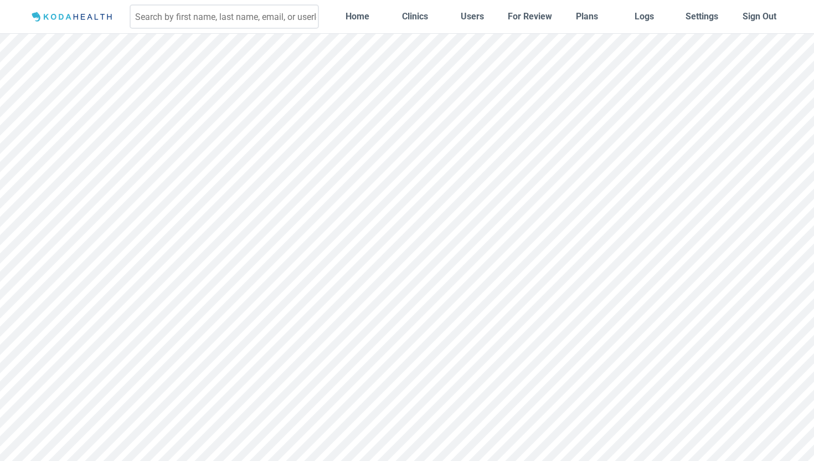  I want to click on a: Settings, so click(702, 16).